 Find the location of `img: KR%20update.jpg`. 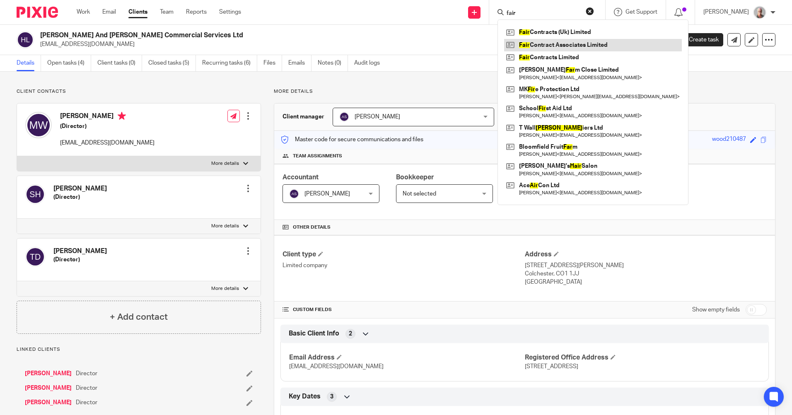

img: KR%20update.jpg is located at coordinates (759, 12).